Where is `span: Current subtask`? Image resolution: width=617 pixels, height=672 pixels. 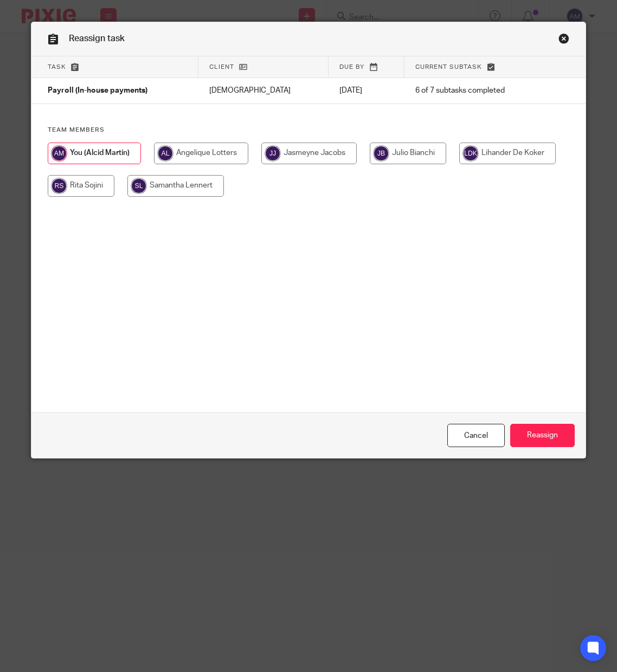
span: Current subtask is located at coordinates (449, 67).